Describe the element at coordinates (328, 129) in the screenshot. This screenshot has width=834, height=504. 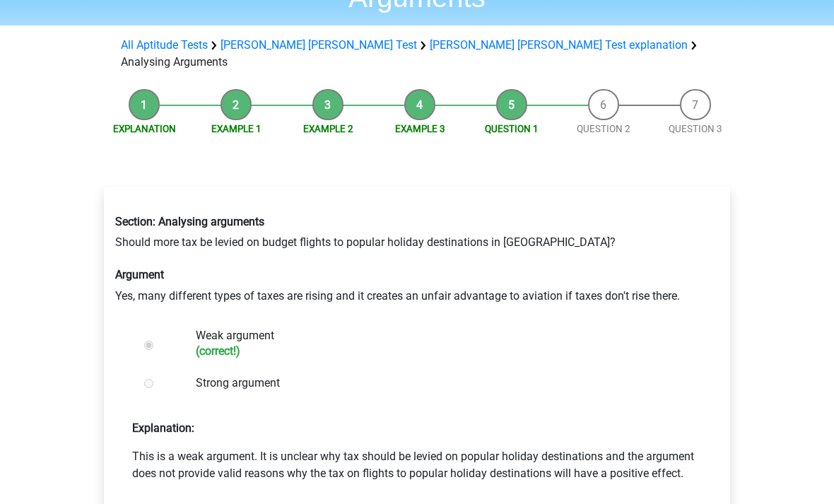
I see `a: Example 2` at that location.